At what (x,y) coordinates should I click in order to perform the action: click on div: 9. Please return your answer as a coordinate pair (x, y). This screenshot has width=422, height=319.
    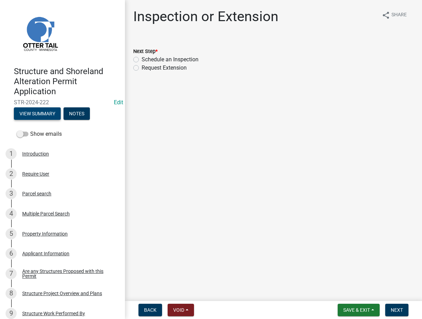
    Looking at the image, I should click on (11, 314).